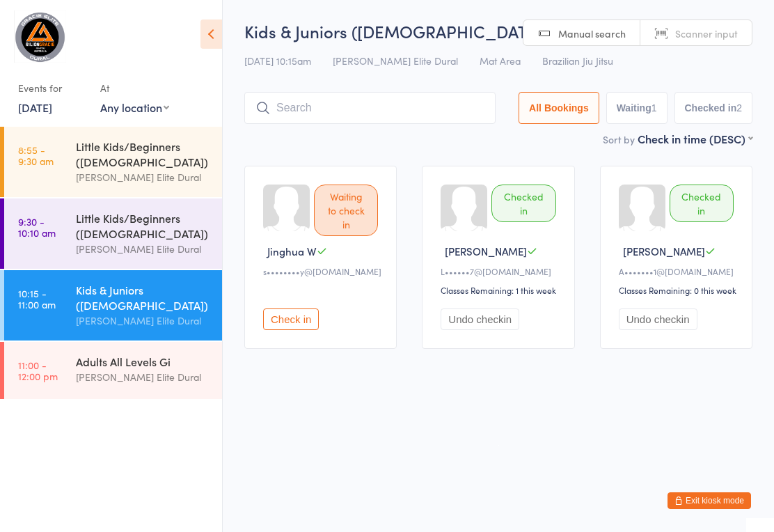 The height and width of the screenshot is (532, 774). I want to click on button: All Bookings, so click(559, 108).